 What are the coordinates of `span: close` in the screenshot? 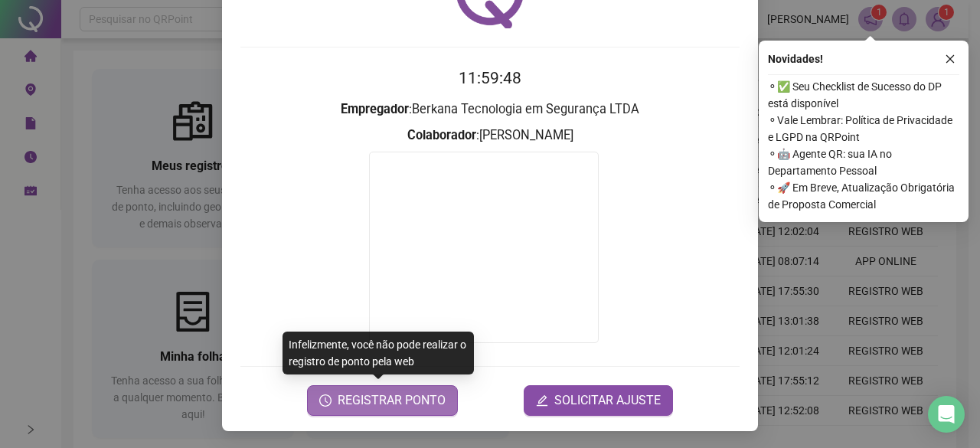 It's located at (951, 59).